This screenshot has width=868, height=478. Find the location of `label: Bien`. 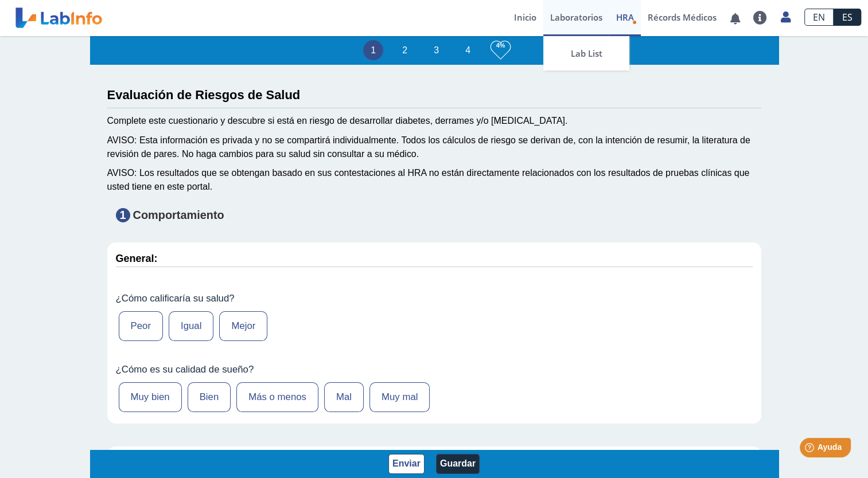

label: Bien is located at coordinates (210, 397).